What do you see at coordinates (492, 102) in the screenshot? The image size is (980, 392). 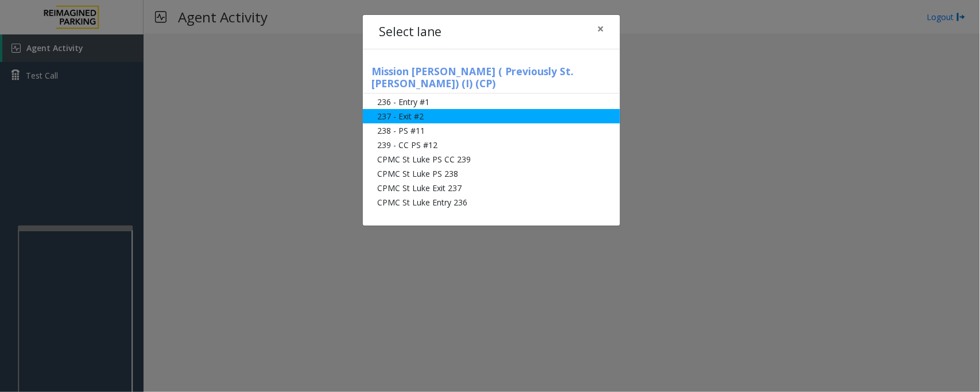 I see `li: 236 - Entry #1` at bounding box center [492, 102].